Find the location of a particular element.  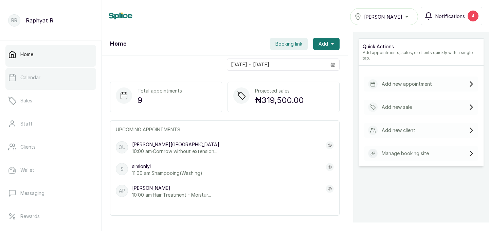

h1: Home is located at coordinates (118, 44).